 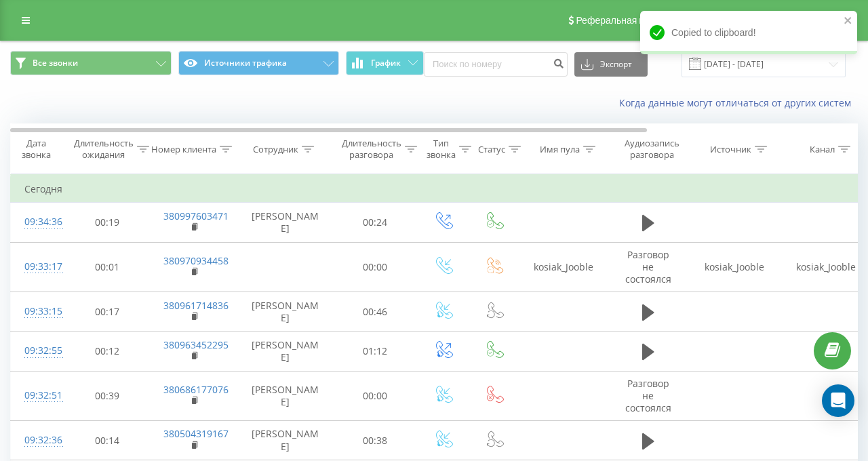 I want to click on td: 01:12, so click(x=375, y=351).